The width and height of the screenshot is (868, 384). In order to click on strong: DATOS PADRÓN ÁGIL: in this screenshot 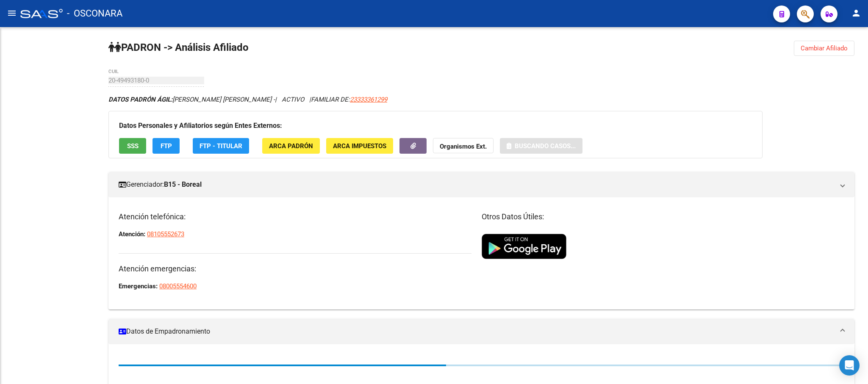, I will do `click(140, 100)`.